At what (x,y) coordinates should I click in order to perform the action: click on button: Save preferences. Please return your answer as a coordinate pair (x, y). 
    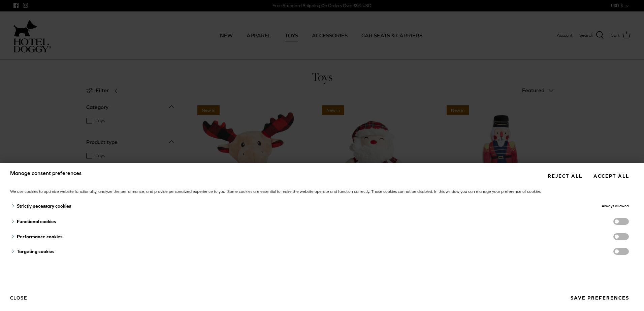
    Looking at the image, I should click on (599, 298).